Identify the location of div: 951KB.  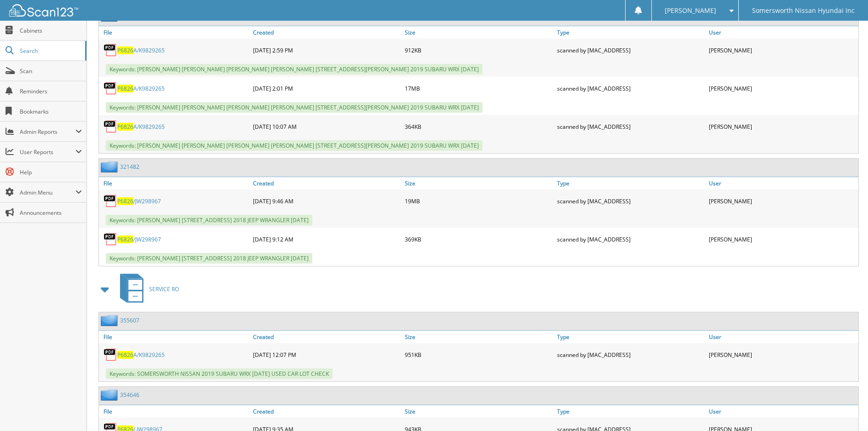
(478, 355).